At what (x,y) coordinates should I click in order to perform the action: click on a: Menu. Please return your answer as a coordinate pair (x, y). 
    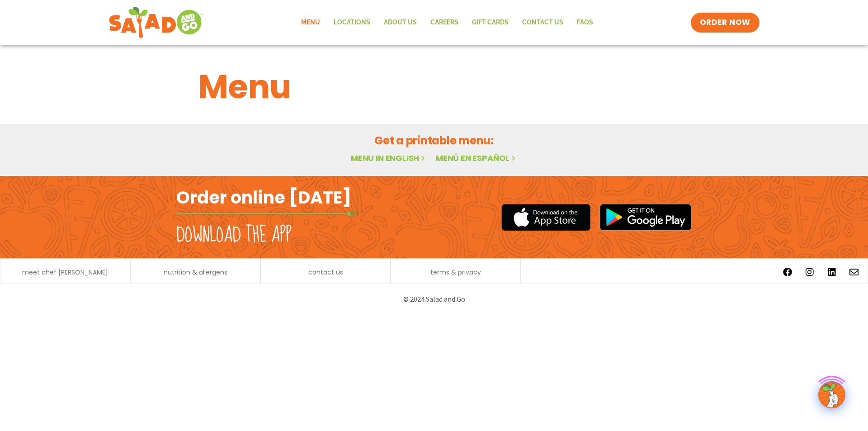
    Looking at the image, I should click on (311, 23).